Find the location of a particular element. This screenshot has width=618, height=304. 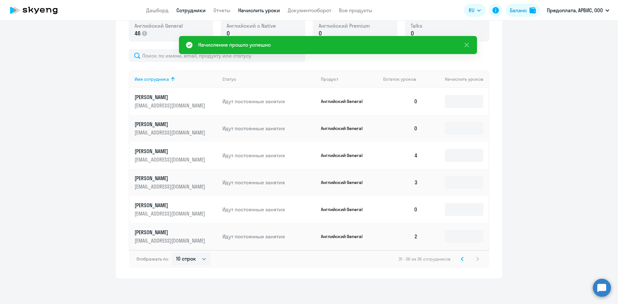

button: Предоплата, АРВИС, ООО is located at coordinates (578, 10).